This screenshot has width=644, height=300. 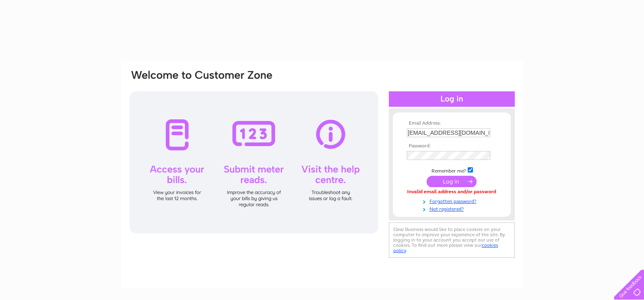 What do you see at coordinates (452, 146) in the screenshot?
I see `th: Password:` at bounding box center [452, 146].